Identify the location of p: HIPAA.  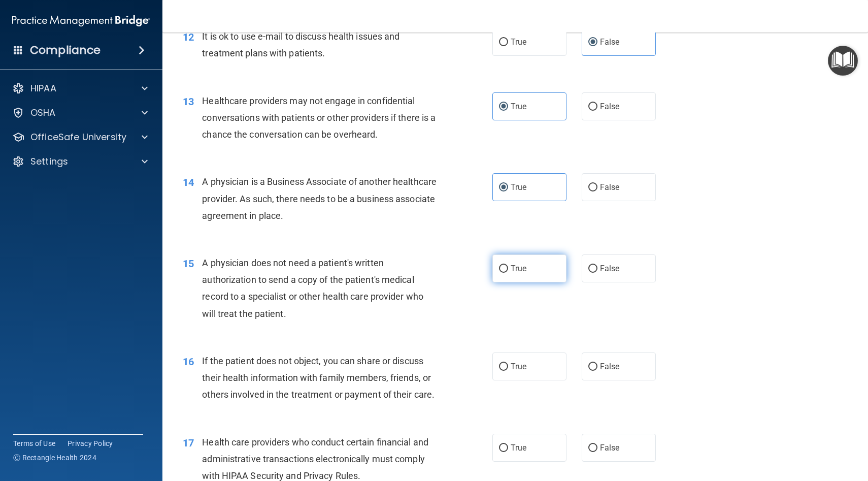
(43, 88).